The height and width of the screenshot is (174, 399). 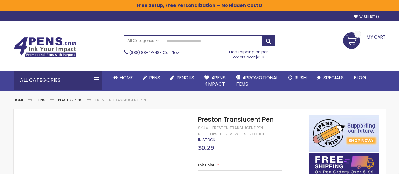 What do you see at coordinates (45, 47) in the screenshot?
I see `img: 4Pens Custom Pens and Promotional Products` at bounding box center [45, 47].